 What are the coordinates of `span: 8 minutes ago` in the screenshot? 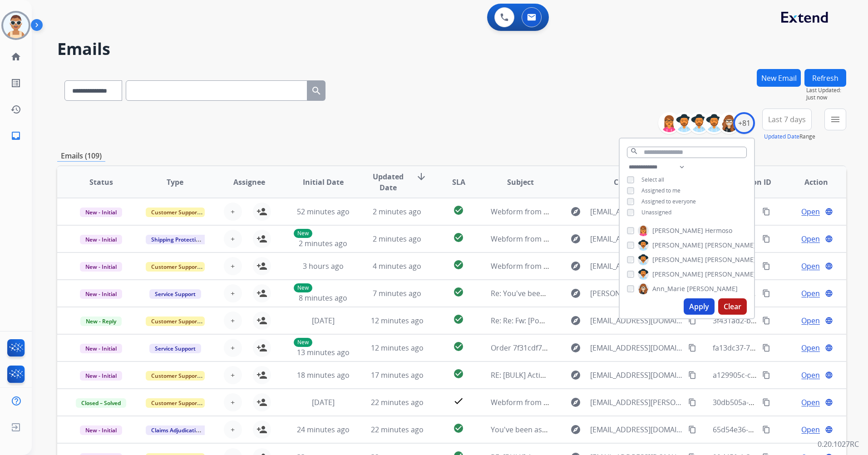 It's located at (323, 298).